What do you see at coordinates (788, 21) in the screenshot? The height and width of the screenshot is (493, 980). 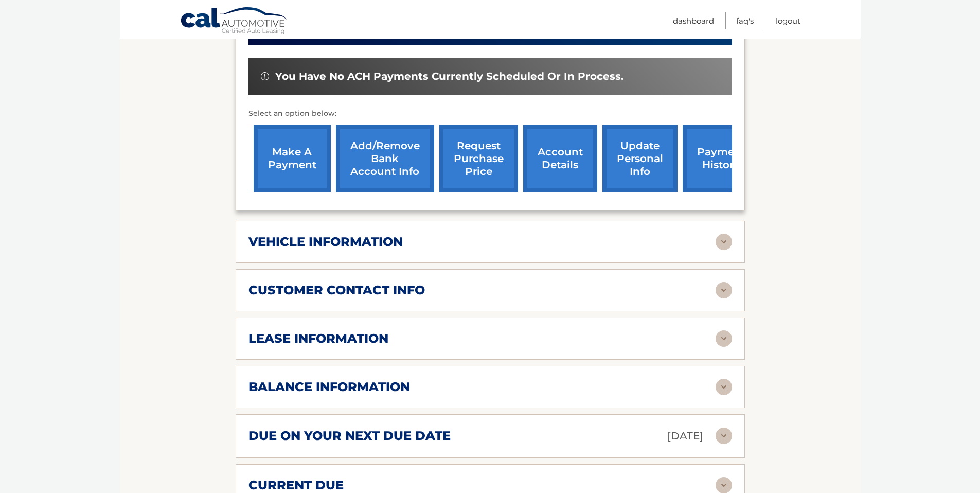 I see `a: Logout` at bounding box center [788, 21].